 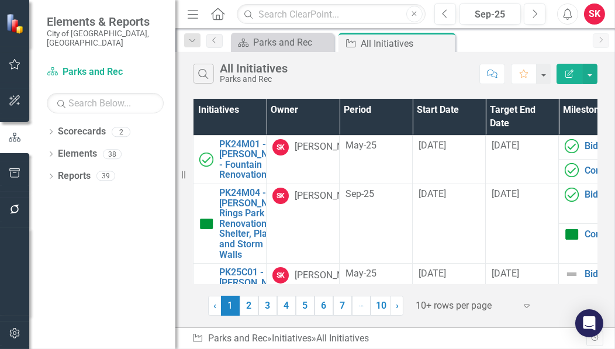 What do you see at coordinates (331, 14) in the screenshot?
I see `input: Search ClearPoint...` at bounding box center [331, 14].